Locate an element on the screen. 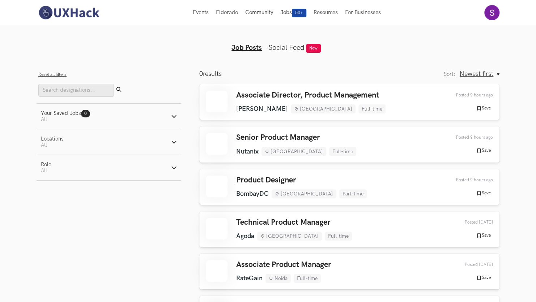 The height and width of the screenshot is (302, 536). div: Role is located at coordinates (46, 165).